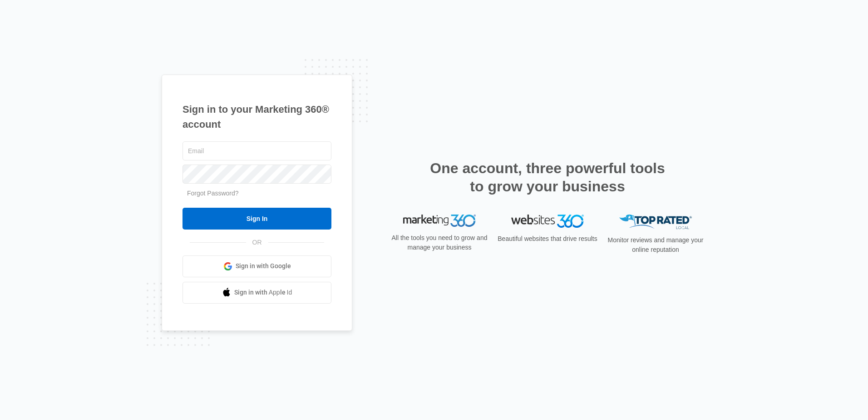 The height and width of the screenshot is (420, 868). Describe the element at coordinates (440, 221) in the screenshot. I see `img: Marketing 360` at that location.